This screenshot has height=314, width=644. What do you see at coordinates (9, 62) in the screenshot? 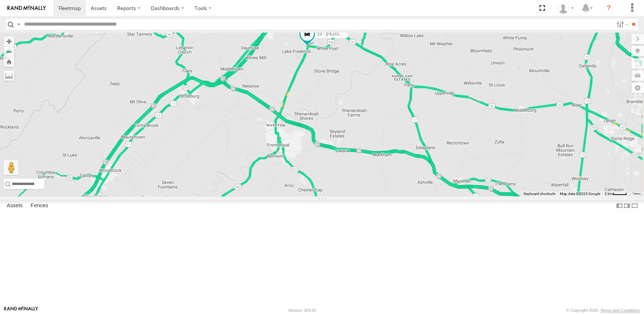
I see `button: Zoom Home` at bounding box center [9, 62].